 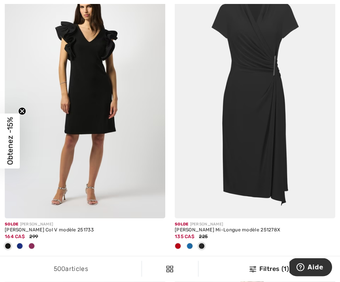 What do you see at coordinates (20, 247) in the screenshot?
I see `div: Royal Sapphire 163` at bounding box center [20, 247].